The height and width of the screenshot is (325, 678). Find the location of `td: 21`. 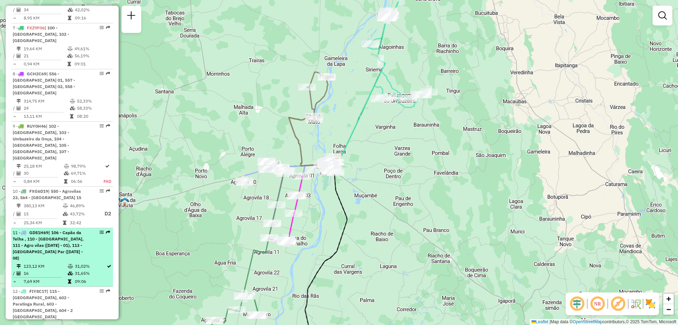

td: 21 is located at coordinates (45, 56).